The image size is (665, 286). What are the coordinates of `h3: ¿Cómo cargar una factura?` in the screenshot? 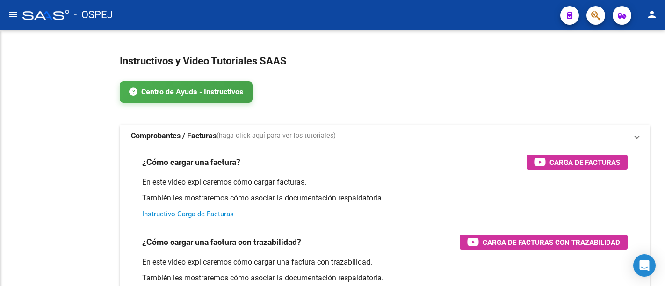 It's located at (191, 162).